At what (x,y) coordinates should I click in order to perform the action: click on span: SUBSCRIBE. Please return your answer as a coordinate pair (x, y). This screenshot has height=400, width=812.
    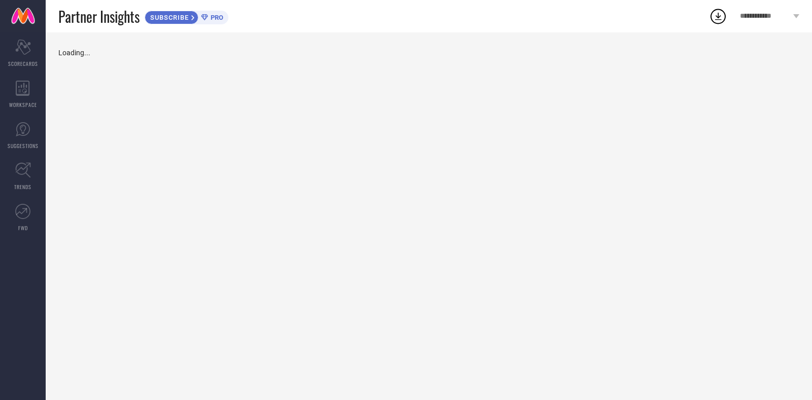
    Looking at the image, I should click on (168, 17).